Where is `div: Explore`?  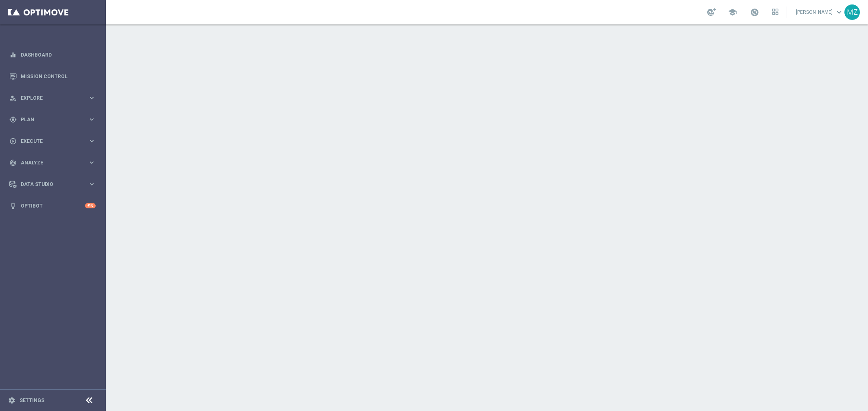
div: Explore is located at coordinates (48, 98).